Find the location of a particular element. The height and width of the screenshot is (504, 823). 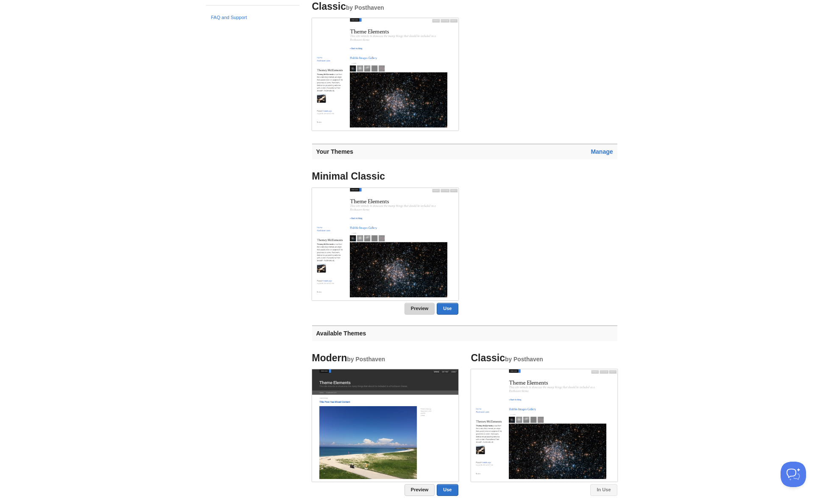

a: FAQ and Support is located at coordinates (253, 18).